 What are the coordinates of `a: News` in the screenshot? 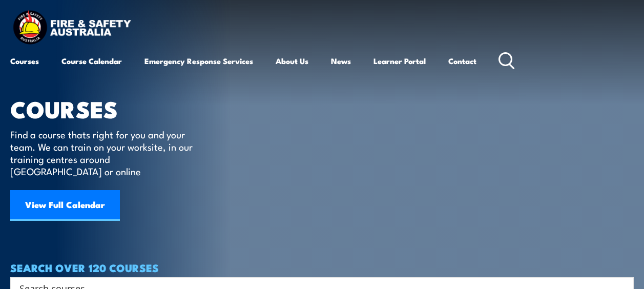 It's located at (340, 61).